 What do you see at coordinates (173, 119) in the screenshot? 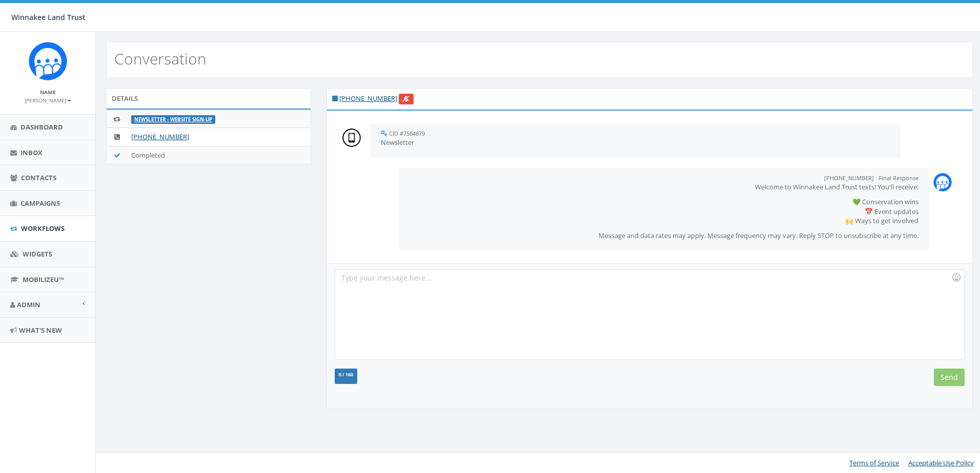
I see `a: Newsletter - Website Sign-up` at bounding box center [173, 119].